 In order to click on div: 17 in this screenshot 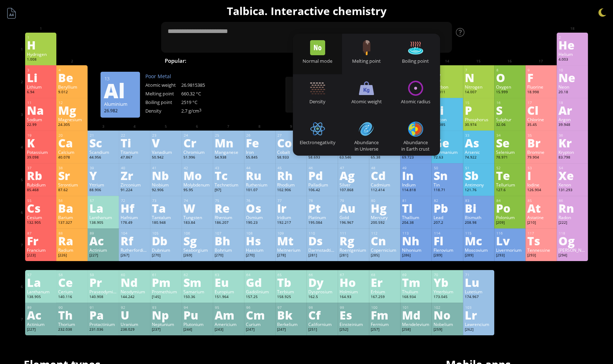, I will do `click(541, 103)`.